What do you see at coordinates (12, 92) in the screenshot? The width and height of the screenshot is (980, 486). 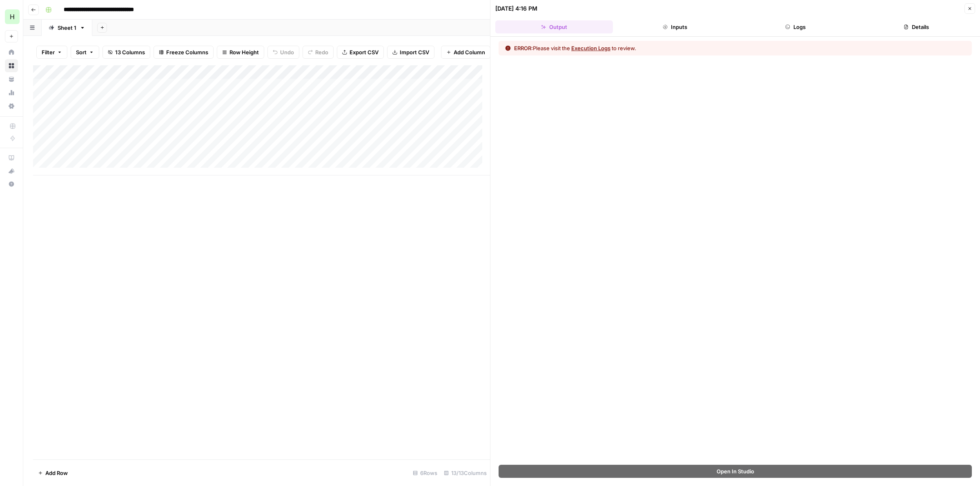 I see `a: Usage` at bounding box center [12, 92].